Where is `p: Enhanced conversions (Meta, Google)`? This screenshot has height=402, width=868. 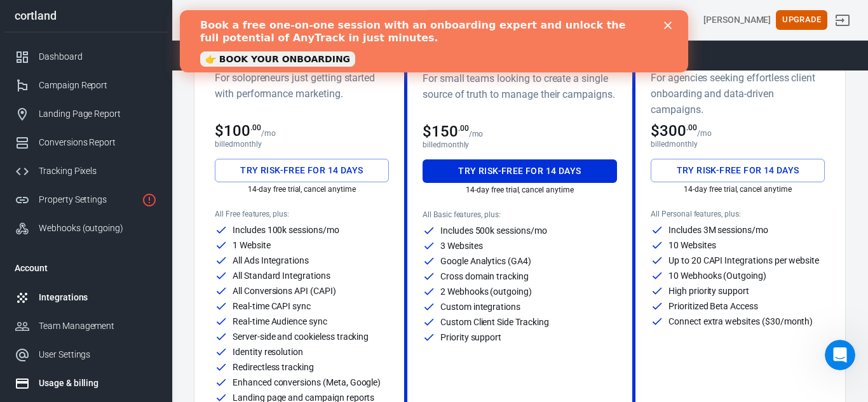
p: Enhanced conversions (Meta, Google) is located at coordinates (306, 382).